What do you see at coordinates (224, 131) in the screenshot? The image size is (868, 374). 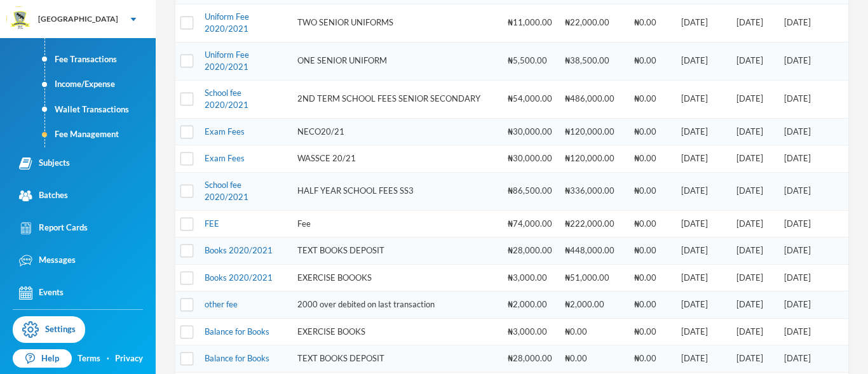 I see `a: Exam Fees` at bounding box center [224, 131].